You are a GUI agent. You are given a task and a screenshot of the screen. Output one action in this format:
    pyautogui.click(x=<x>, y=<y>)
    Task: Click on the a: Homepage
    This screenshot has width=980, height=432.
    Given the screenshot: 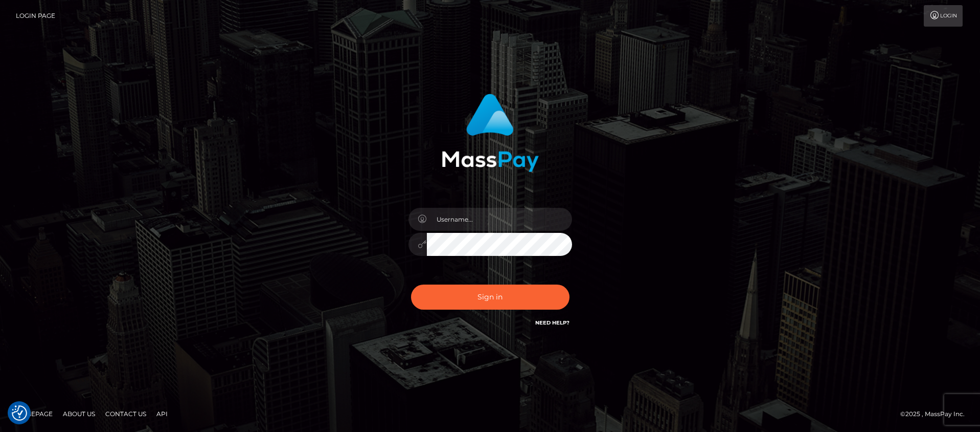 What is the action you would take?
    pyautogui.click(x=34, y=413)
    